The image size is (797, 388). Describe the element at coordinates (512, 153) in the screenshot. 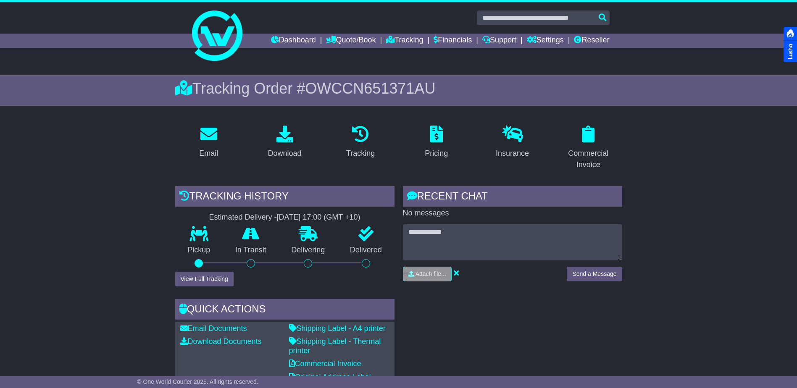

I see `div: Insurance` at that location.